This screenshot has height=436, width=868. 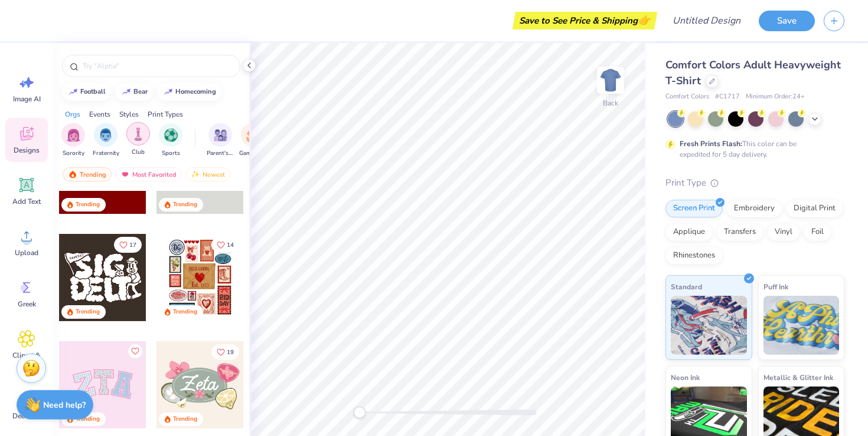 What do you see at coordinates (754, 209) in the screenshot?
I see `div: Embroidery` at bounding box center [754, 209].